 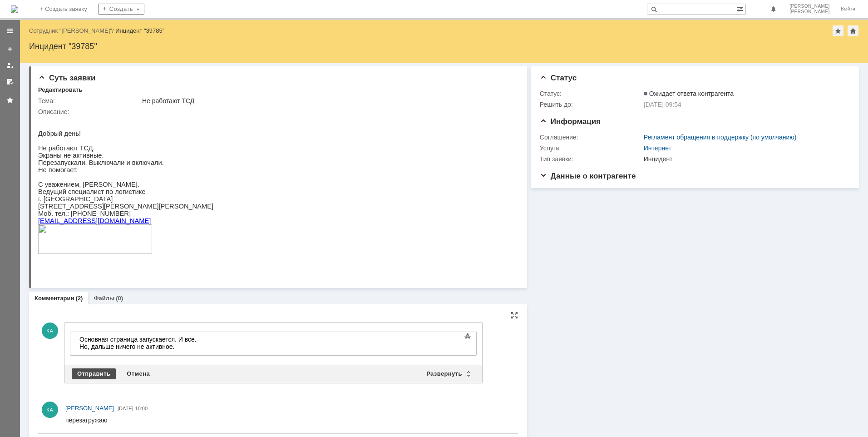 What do you see at coordinates (514, 315) in the screenshot?
I see `div: На всю страницу` at bounding box center [514, 315].